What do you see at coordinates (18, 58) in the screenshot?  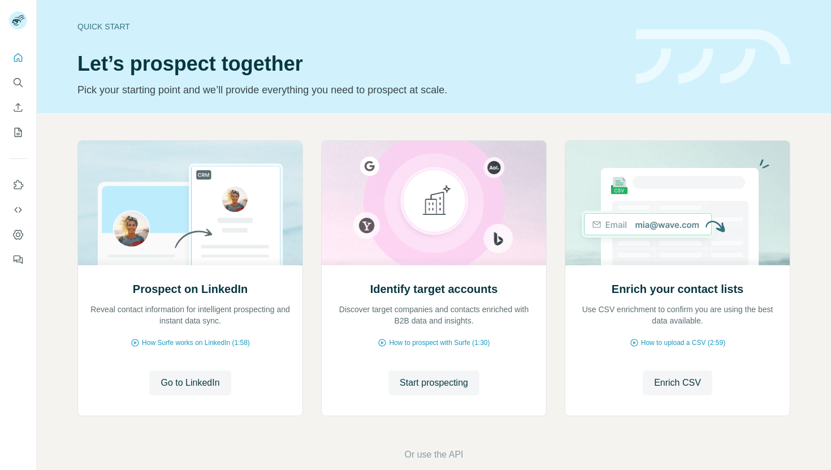 I see `button: Quick start` at bounding box center [18, 58].